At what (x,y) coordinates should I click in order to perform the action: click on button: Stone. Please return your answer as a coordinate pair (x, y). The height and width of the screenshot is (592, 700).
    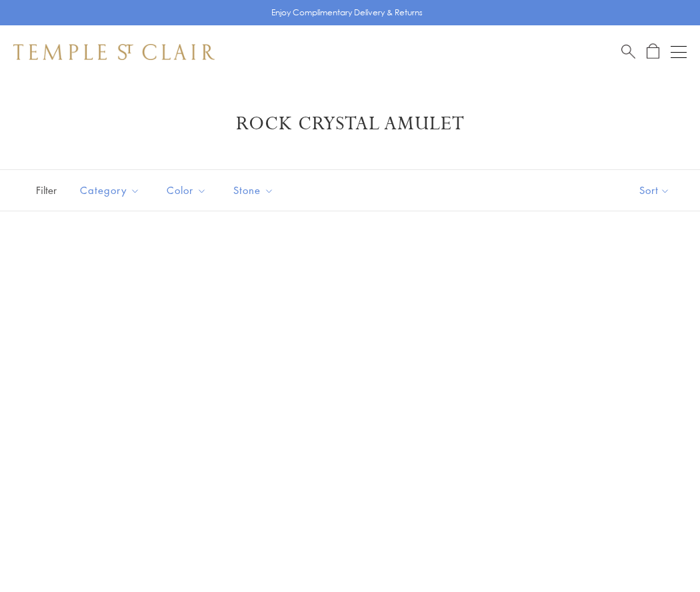
    Looking at the image, I should click on (254, 190).